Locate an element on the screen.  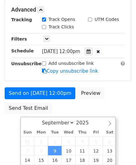
span: Fri is located at coordinates (96, 132).